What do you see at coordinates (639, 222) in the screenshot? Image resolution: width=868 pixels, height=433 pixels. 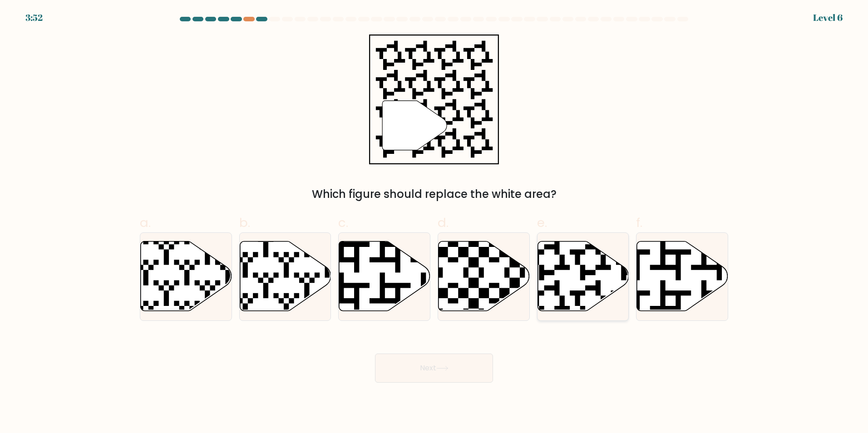 I see `span: f.` at bounding box center [639, 222].